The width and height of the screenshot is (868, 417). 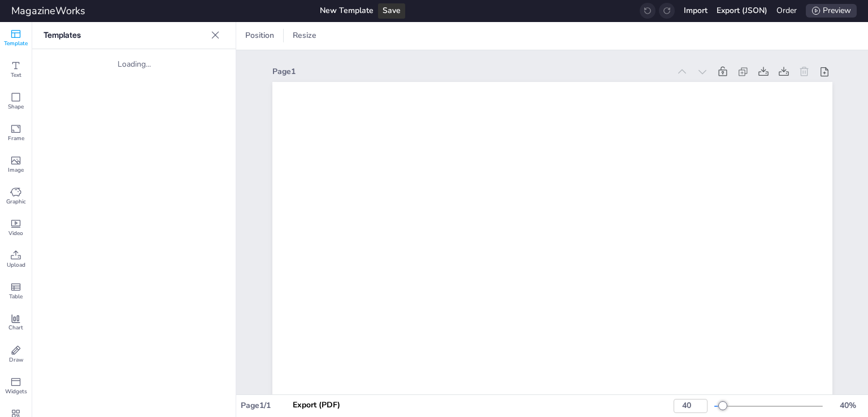 What do you see at coordinates (16, 139) in the screenshot?
I see `span: Frame` at bounding box center [16, 139].